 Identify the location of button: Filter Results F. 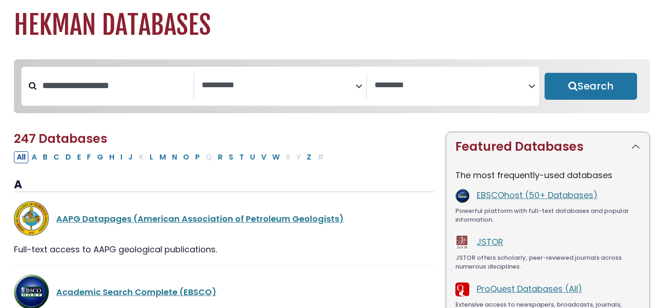
(89, 157).